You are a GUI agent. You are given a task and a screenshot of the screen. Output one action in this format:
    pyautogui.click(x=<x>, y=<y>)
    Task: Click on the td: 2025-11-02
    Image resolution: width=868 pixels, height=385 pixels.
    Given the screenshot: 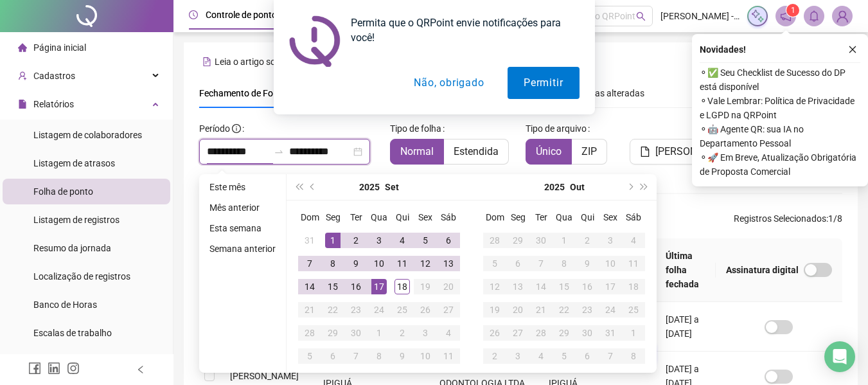 What is the action you would take?
    pyautogui.click(x=495, y=356)
    